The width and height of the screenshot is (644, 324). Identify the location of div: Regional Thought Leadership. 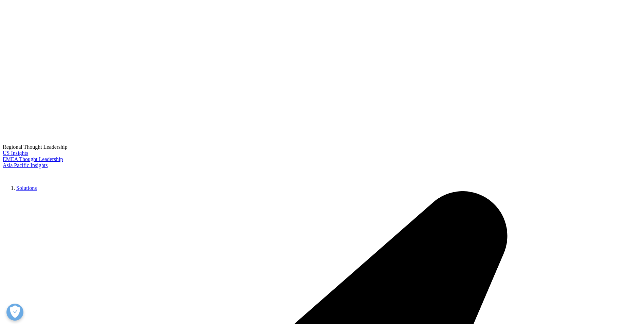
(322, 147).